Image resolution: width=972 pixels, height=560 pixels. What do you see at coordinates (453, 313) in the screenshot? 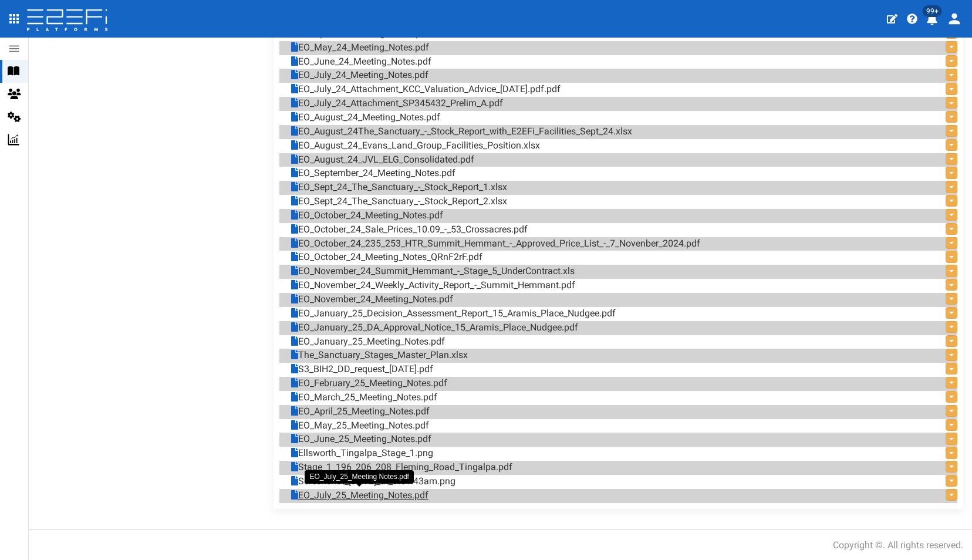
I see `a: EO_January_25_Decision_Assessment_Report_15_Aramis_Place_Nudgee.pdf` at bounding box center [453, 313].